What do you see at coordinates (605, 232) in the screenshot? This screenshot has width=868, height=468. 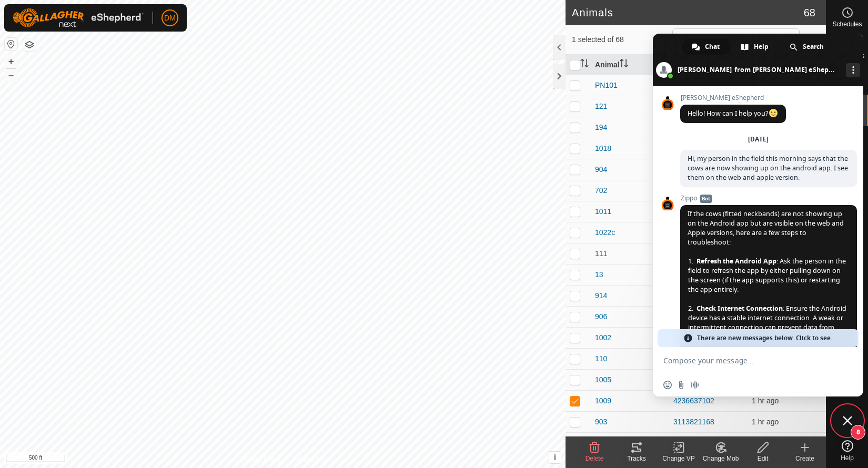 I see `span: 1022c` at bounding box center [605, 232].